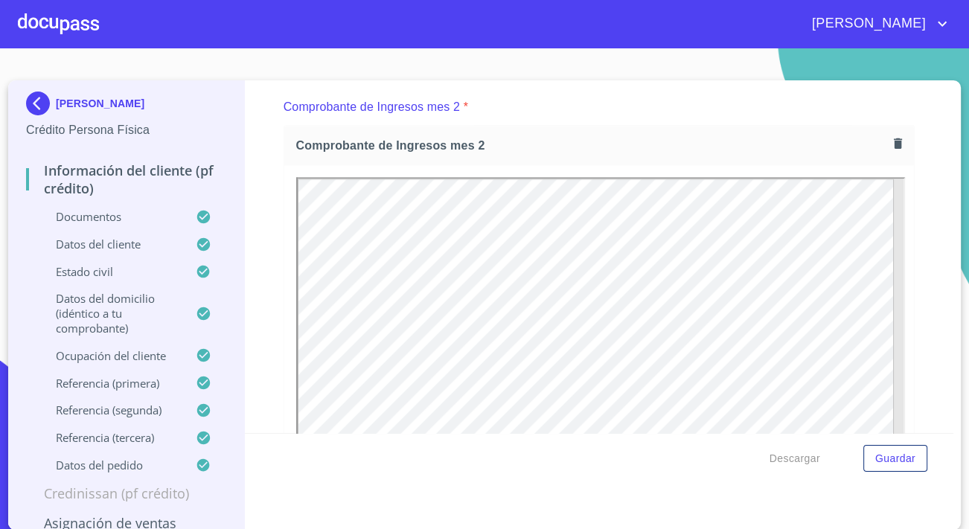  I want to click on span: Descargar, so click(795, 459).